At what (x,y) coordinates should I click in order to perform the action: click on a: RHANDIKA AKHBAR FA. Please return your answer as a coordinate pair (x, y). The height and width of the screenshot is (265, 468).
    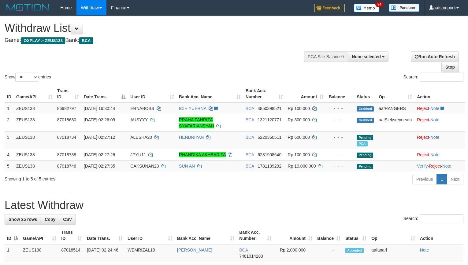
    Looking at the image, I should click on (202, 155).